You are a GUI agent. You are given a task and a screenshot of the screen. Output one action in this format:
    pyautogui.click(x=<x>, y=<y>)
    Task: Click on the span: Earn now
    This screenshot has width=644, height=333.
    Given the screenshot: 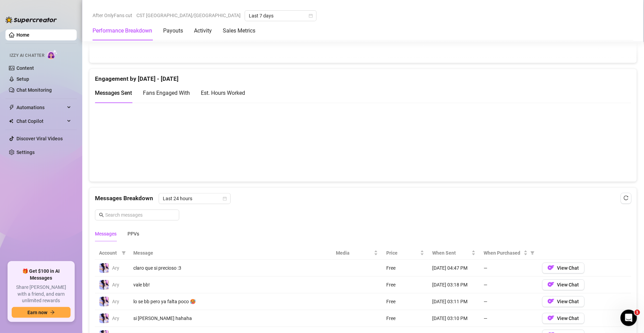 What is the action you would take?
    pyautogui.click(x=37, y=313)
    